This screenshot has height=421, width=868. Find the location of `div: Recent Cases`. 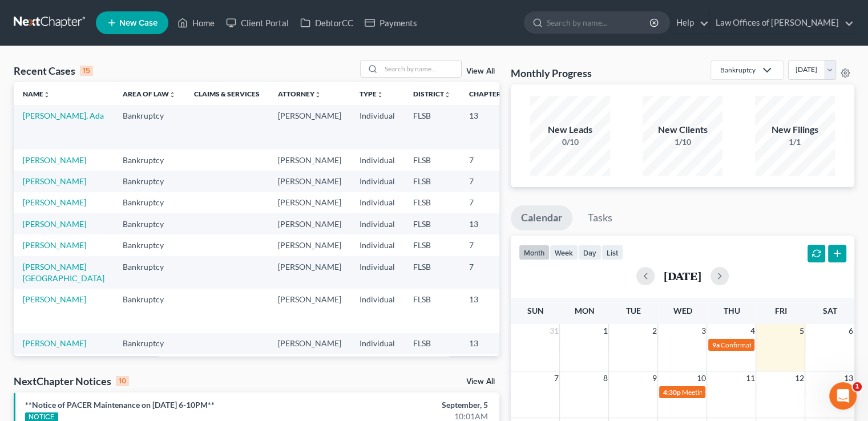

div: Recent Cases is located at coordinates (53, 71).